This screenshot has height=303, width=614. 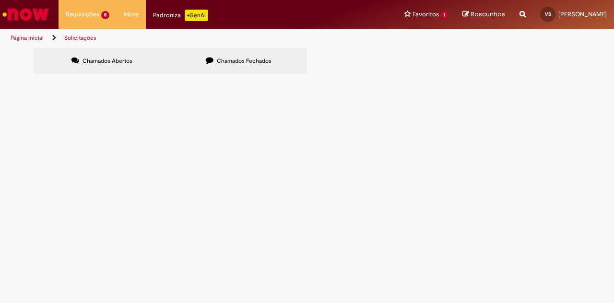 I want to click on p: +GenAi, so click(x=196, y=15).